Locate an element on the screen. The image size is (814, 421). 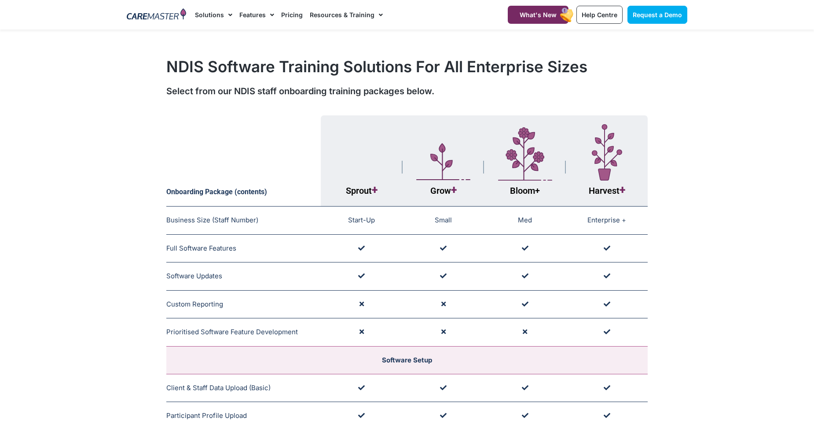
span: Bloom is located at coordinates (525, 191).